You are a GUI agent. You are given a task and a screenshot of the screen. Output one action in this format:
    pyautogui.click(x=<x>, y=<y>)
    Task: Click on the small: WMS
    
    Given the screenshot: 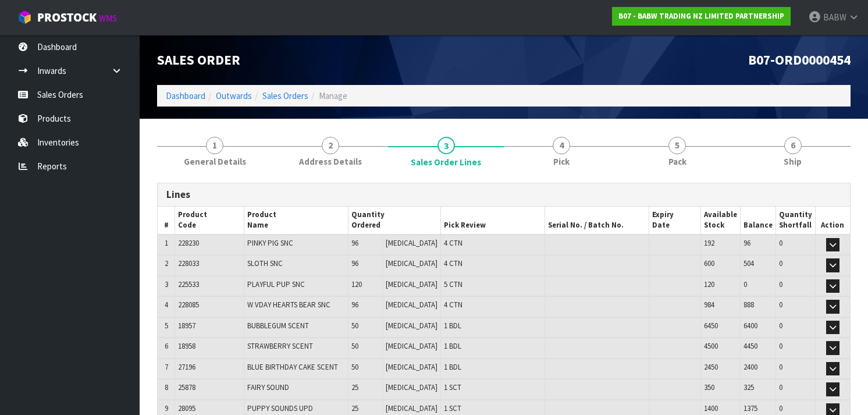 What is the action you would take?
    pyautogui.click(x=108, y=18)
    